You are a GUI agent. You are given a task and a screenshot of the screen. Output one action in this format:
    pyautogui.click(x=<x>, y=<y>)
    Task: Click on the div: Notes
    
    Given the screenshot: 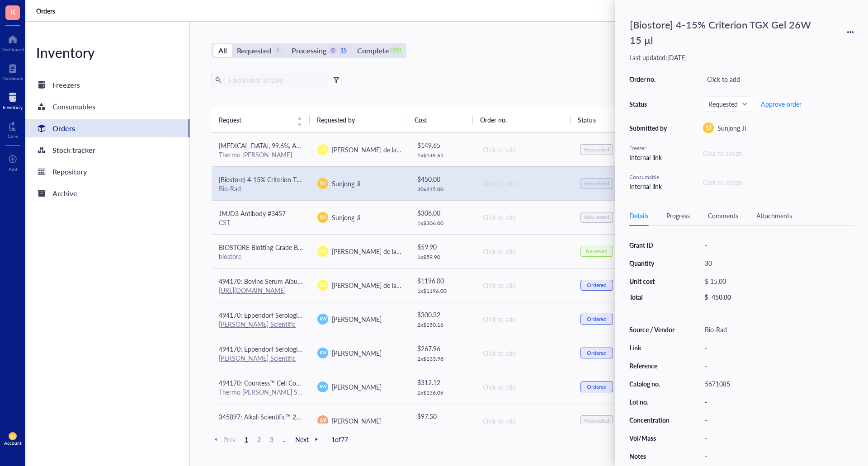 What is the action you would take?
    pyautogui.click(x=653, y=457)
    